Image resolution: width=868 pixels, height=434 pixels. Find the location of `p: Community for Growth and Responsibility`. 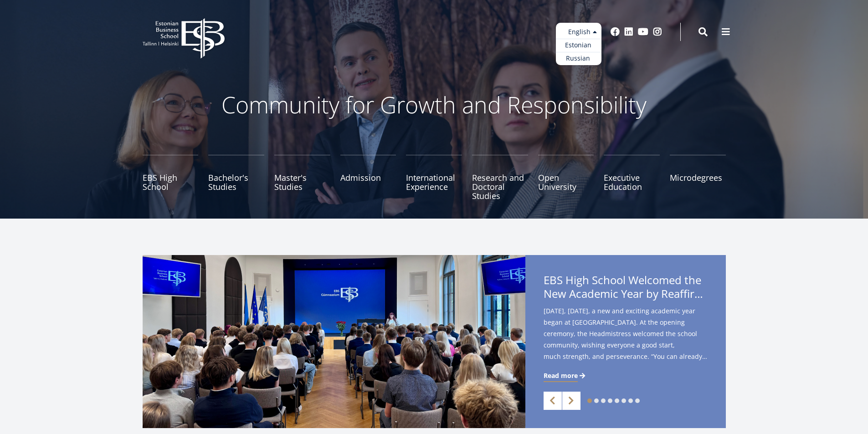

p: Community for Growth and Responsibility is located at coordinates (434, 104).